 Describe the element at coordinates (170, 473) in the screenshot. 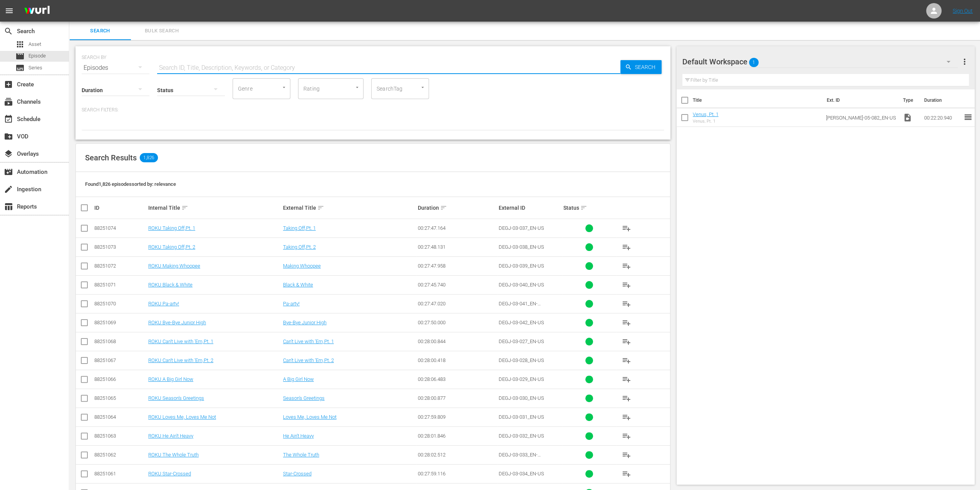

I see `a: ROKU Star-Crossed` at that location.